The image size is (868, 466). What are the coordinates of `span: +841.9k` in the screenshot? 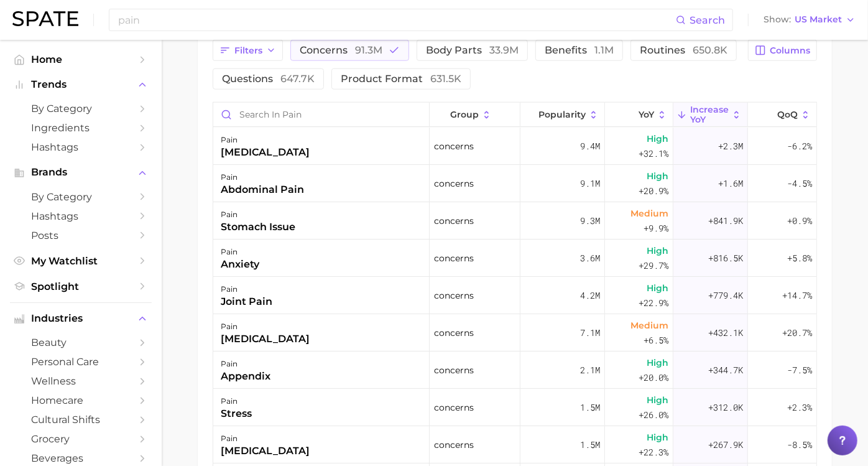 It's located at (726, 221).